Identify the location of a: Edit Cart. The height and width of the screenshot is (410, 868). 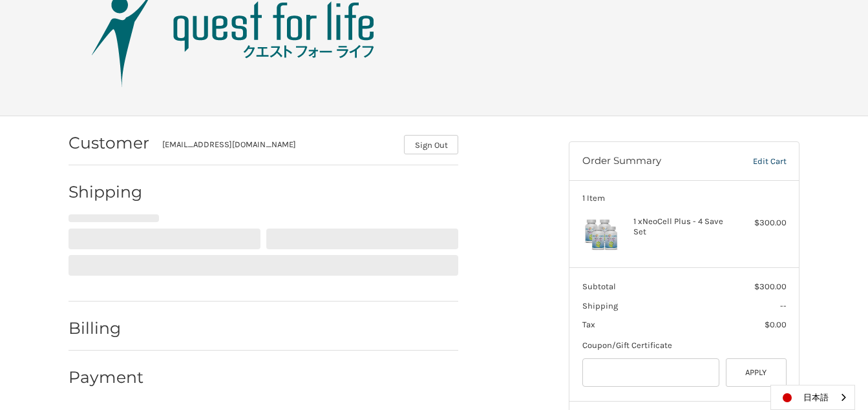
(756, 162).